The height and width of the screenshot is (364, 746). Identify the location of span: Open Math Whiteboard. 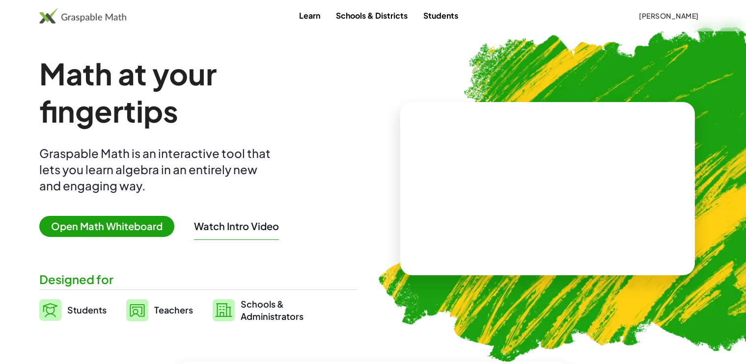
(107, 226).